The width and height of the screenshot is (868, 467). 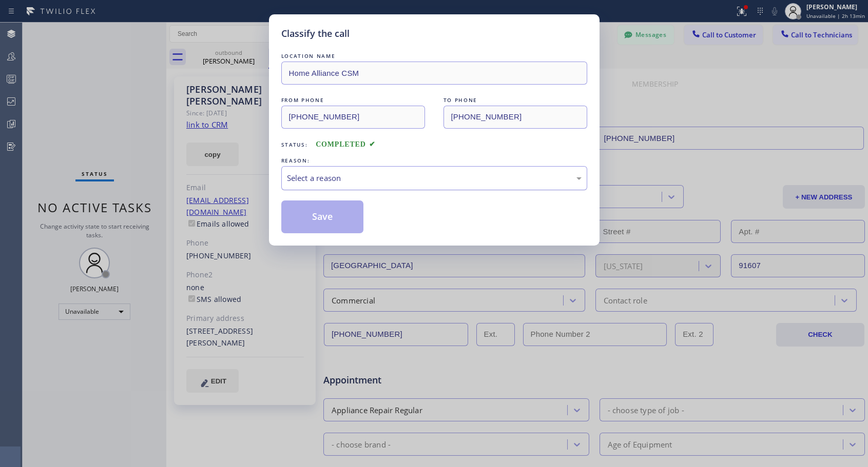 I want to click on button: Save, so click(x=322, y=217).